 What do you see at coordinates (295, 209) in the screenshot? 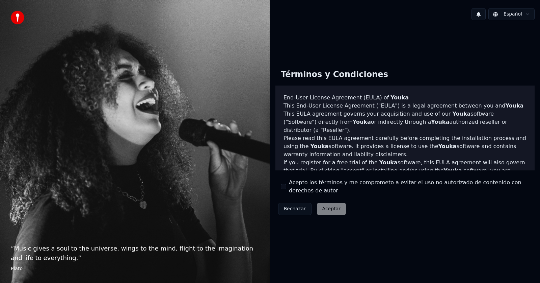
I see `button: Rechazar` at bounding box center [295, 209].